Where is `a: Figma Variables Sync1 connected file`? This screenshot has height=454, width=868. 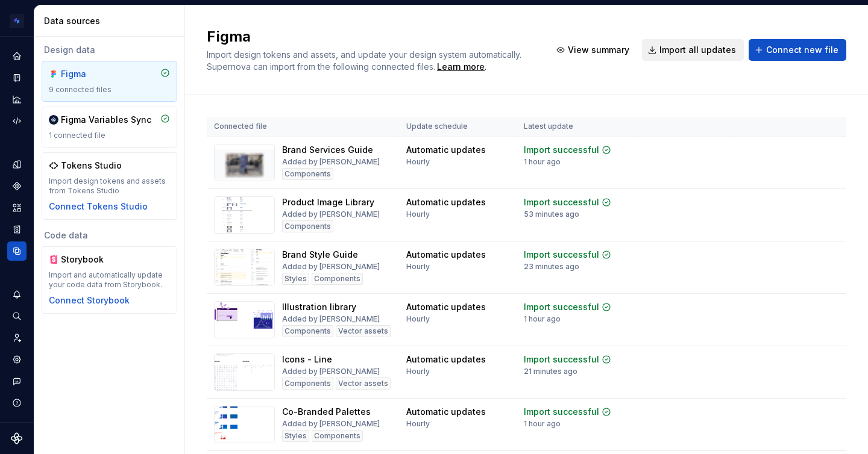 a: Figma Variables Sync1 connected file is located at coordinates (109, 127).